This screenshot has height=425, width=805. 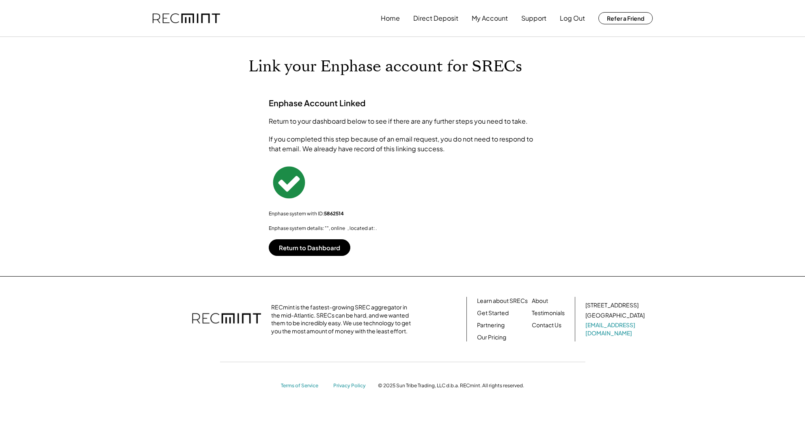 I want to click on div: If you completed this step because of an email request, you do not need to respond to that email...., so click(x=403, y=144).